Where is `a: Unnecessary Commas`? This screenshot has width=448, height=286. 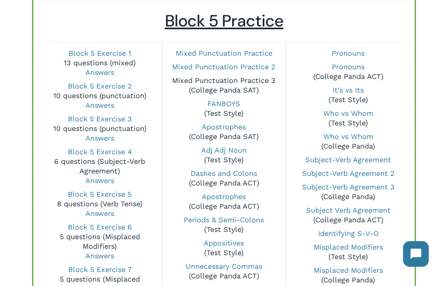
a: Unnecessary Commas is located at coordinates (224, 266).